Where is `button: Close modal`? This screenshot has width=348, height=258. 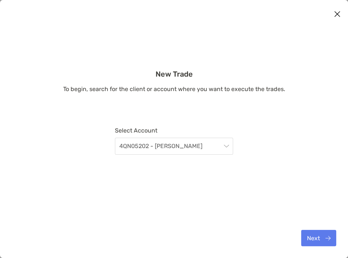
button: Close modal is located at coordinates (338, 14).